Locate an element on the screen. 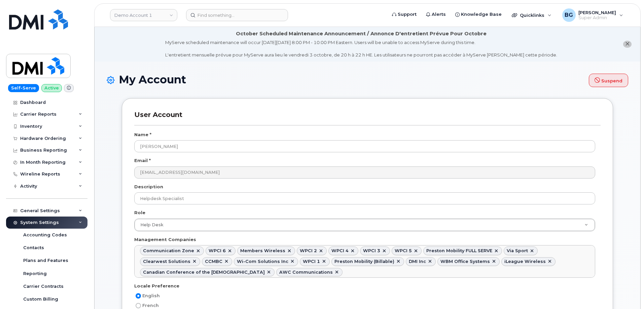 The width and height of the screenshot is (644, 309). label: Description is located at coordinates (149, 187).